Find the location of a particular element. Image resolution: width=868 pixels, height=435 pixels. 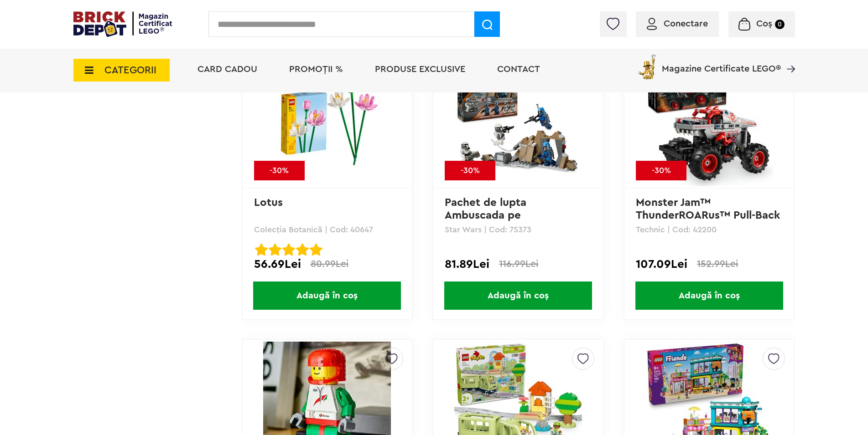

a: Monster Jam™ ThunderROARus™ Pull-Back is located at coordinates (708, 210).